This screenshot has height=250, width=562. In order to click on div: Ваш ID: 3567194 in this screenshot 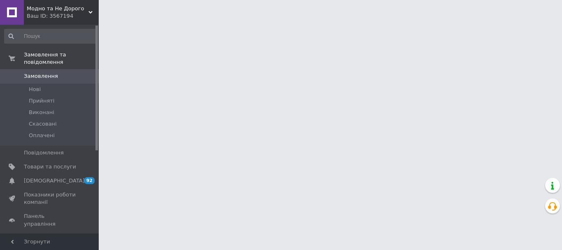, I will do `click(63, 16)`.